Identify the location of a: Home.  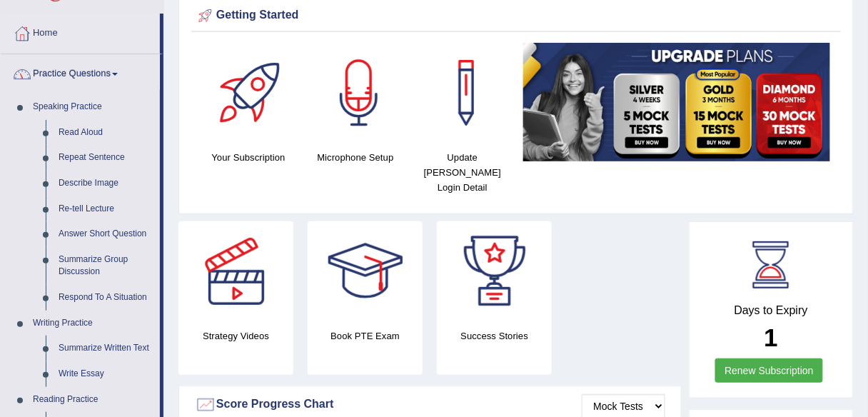
(80, 32).